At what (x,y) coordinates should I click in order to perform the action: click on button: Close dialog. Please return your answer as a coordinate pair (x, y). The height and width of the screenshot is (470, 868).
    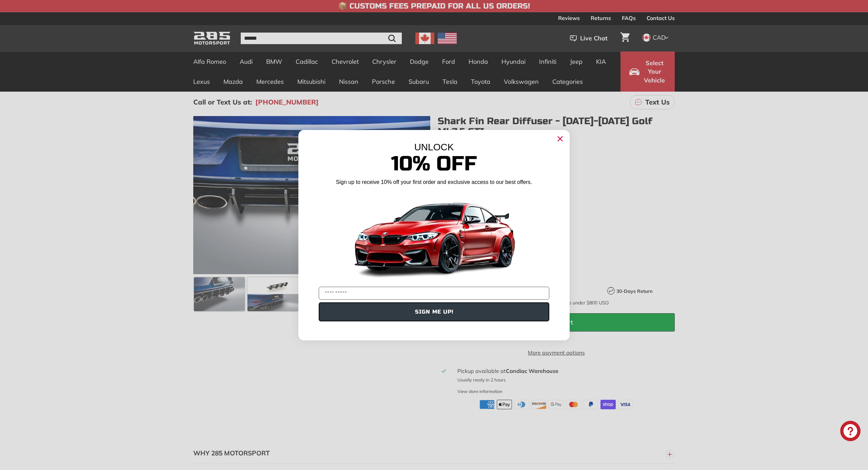
    Looking at the image, I should click on (560, 139).